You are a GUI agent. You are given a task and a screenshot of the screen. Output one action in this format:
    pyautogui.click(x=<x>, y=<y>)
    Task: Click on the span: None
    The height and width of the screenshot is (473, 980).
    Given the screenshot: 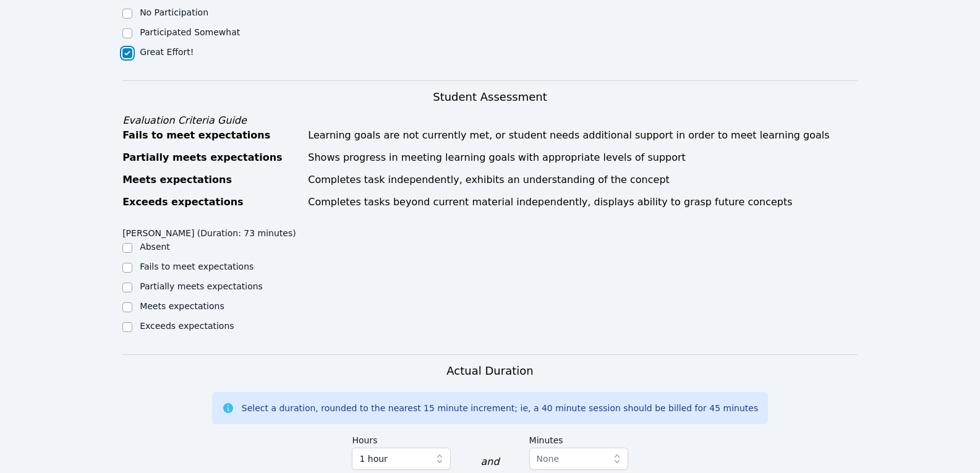 What is the action you would take?
    pyautogui.click(x=548, y=458)
    